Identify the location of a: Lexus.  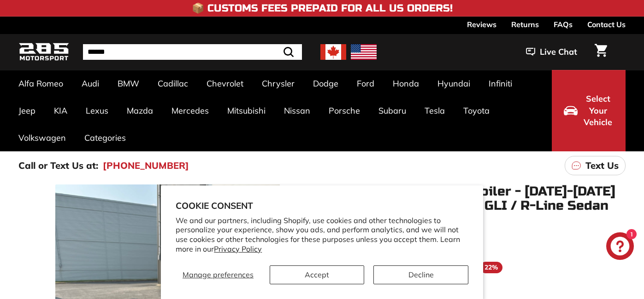
(97, 110).